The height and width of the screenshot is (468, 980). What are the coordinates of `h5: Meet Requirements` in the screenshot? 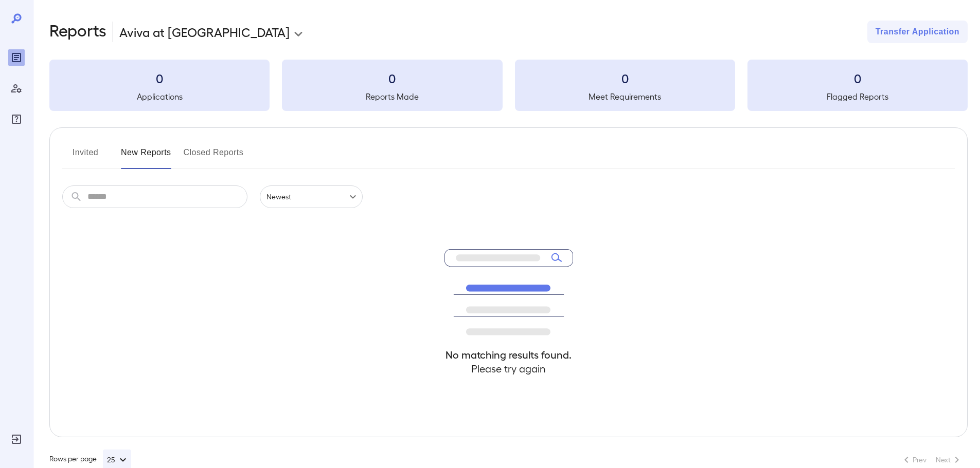 It's located at (625, 96).